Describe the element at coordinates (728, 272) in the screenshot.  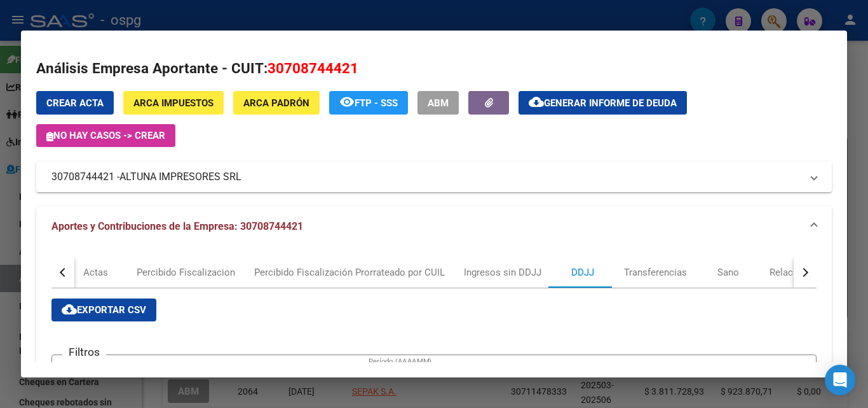
I see `div: Sano` at that location.